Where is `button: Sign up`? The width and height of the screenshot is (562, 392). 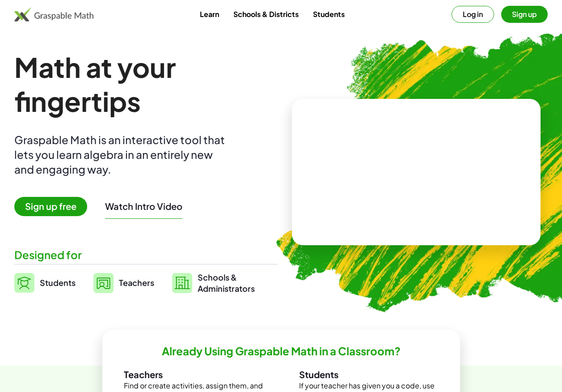 button: Sign up is located at coordinates (524, 14).